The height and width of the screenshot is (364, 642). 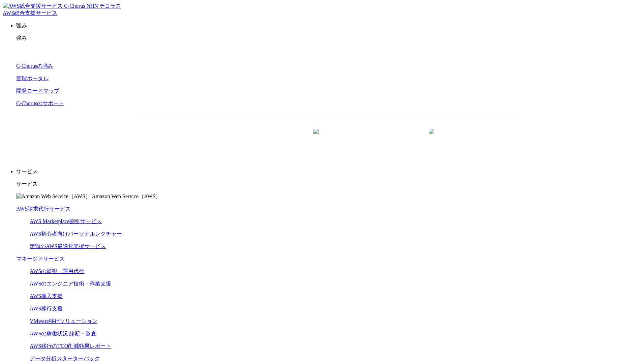 What do you see at coordinates (53, 196) in the screenshot?
I see `img: Amazon Web Service（AWS）` at bounding box center [53, 196].